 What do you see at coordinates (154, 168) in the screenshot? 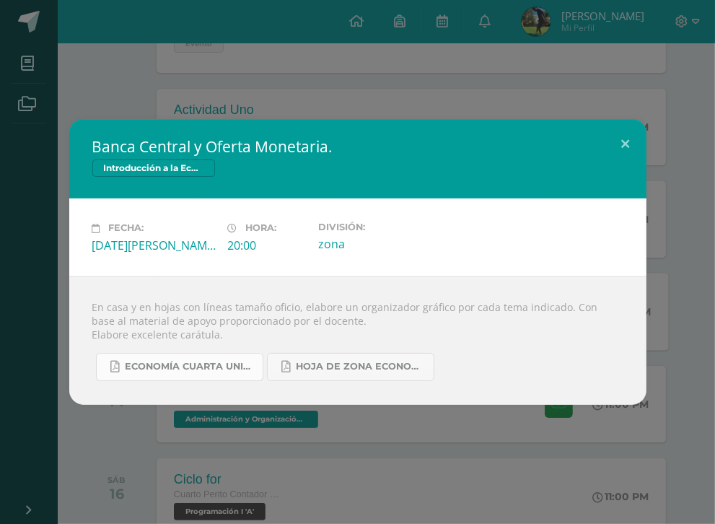
I see `span: Introducción a la Economía` at bounding box center [154, 168].